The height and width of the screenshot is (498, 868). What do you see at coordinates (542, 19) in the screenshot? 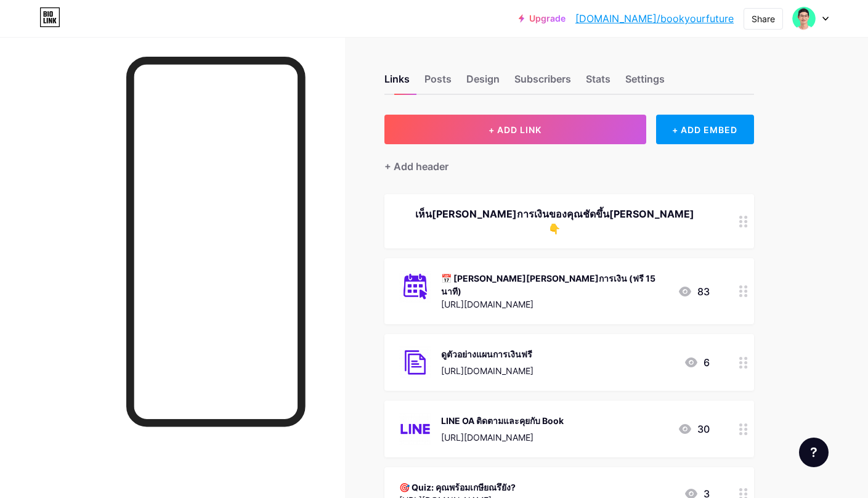
I see `a: Upgrade` at bounding box center [542, 19].